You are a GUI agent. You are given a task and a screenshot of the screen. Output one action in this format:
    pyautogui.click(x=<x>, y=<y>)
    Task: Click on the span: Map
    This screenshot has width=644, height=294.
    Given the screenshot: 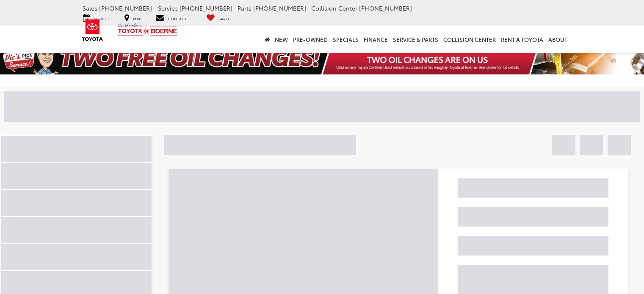 What is the action you would take?
    pyautogui.click(x=137, y=18)
    